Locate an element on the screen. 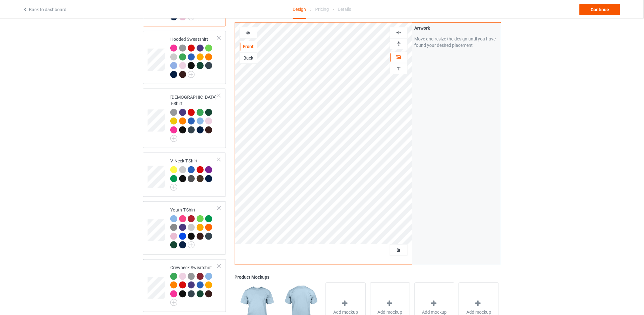 The image size is (644, 315). div: Back is located at coordinates (248, 58).